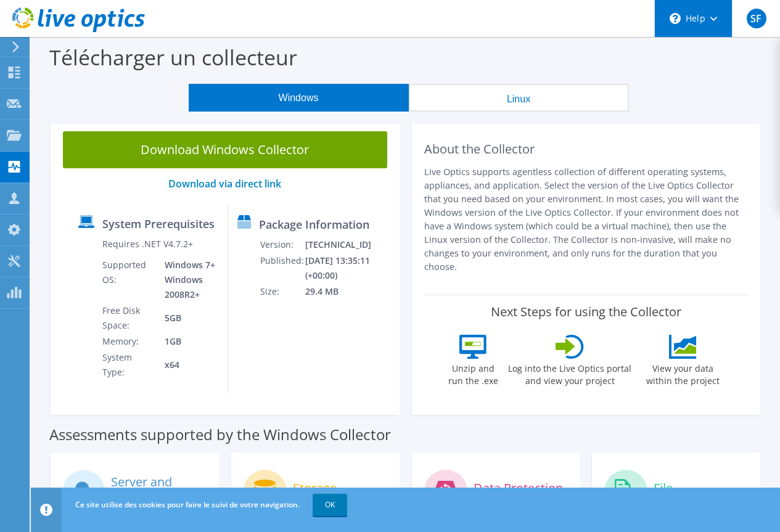 The height and width of the screenshot is (532, 780). What do you see at coordinates (282, 245) in the screenshot?
I see `td: Version:` at bounding box center [282, 245].